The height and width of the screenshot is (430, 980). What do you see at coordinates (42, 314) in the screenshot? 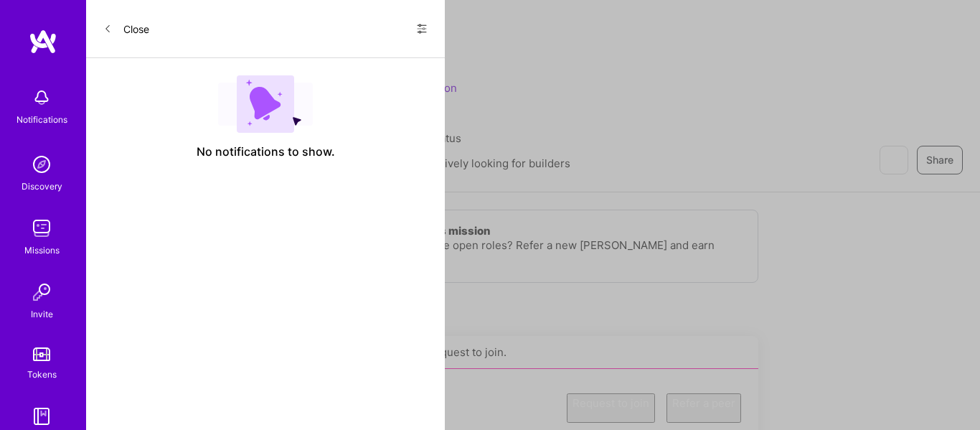
I see `div: Invite` at bounding box center [42, 314].